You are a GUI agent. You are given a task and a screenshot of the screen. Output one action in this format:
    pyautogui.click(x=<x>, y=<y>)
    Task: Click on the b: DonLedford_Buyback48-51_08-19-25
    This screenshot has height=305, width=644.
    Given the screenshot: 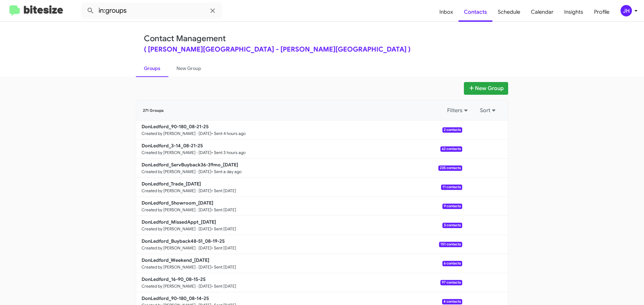 What is the action you would take?
    pyautogui.click(x=183, y=241)
    